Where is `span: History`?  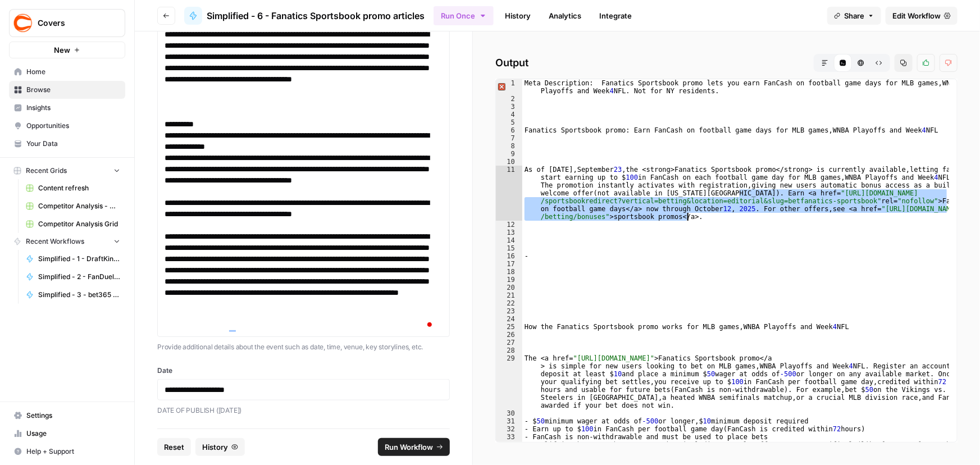
span: History is located at coordinates (215, 447).